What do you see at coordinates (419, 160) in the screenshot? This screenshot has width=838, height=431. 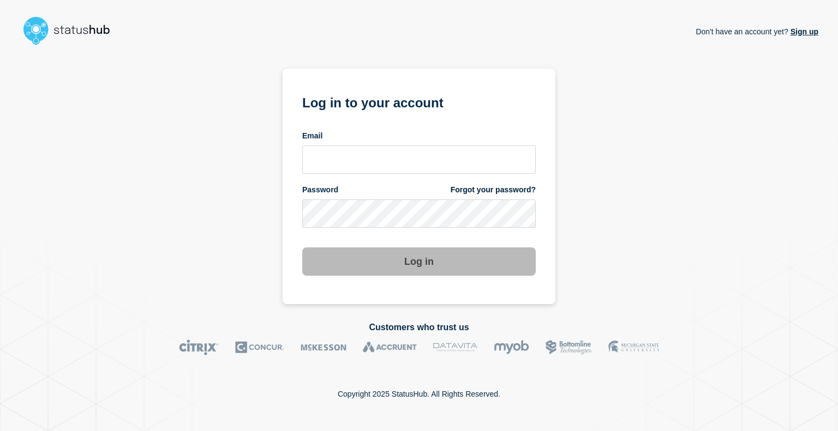 I see `input: email input` at bounding box center [419, 160].